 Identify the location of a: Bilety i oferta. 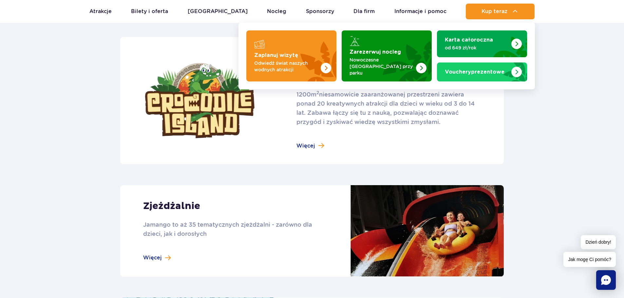
(149, 11).